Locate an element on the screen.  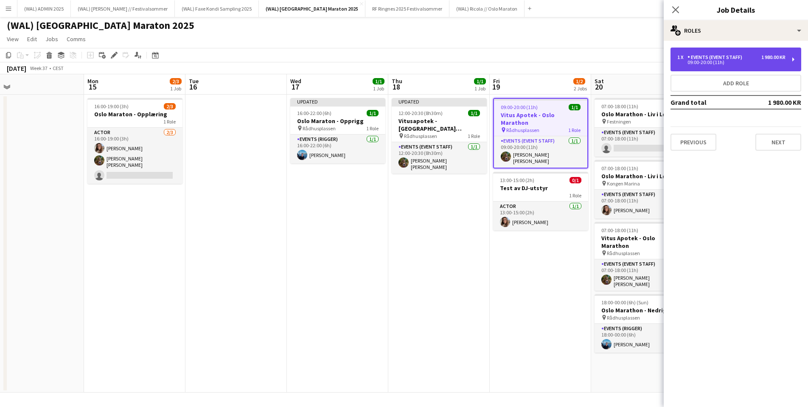
div: Events (Event Staff) is located at coordinates (716, 57).